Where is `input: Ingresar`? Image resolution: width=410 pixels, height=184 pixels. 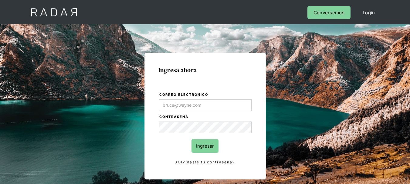
input: Ingresar is located at coordinates (205, 146).